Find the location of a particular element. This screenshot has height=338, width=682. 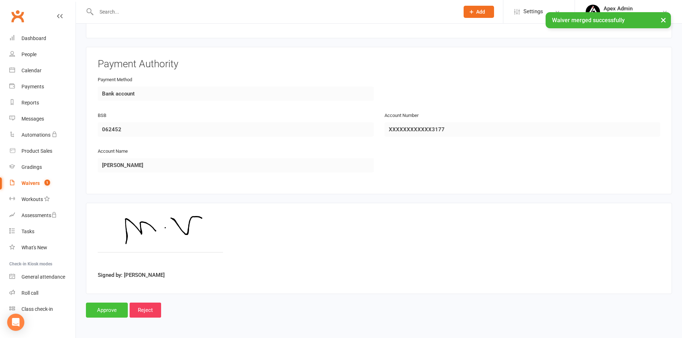

div: Payments is located at coordinates (33, 87).